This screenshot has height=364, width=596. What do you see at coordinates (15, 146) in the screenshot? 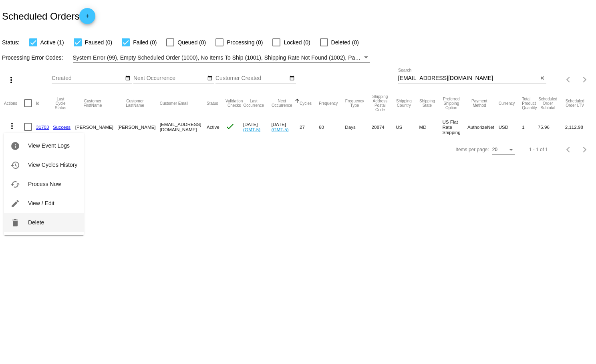
I see `mat-icon: info` at bounding box center [15, 146].